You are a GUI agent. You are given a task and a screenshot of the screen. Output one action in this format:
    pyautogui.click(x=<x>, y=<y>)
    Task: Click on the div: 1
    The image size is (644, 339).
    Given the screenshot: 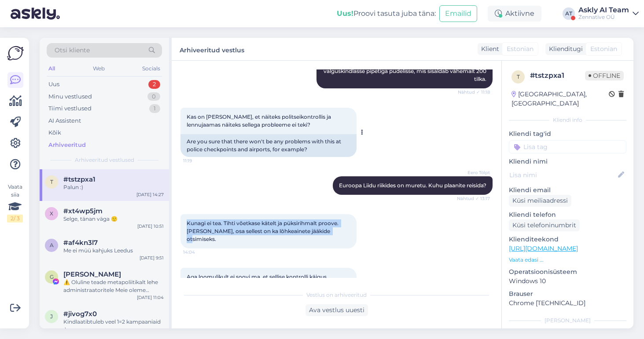 What is the action you would take?
    pyautogui.click(x=154, y=109)
    